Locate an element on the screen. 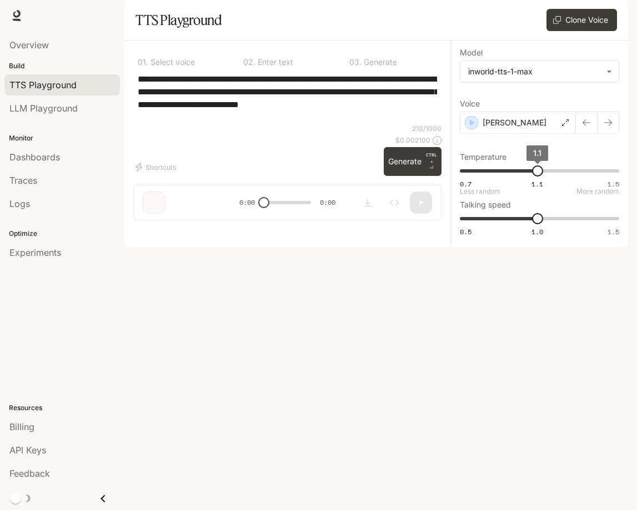 Image resolution: width=637 pixels, height=510 pixels. button: Clone Voice is located at coordinates (581, 20).